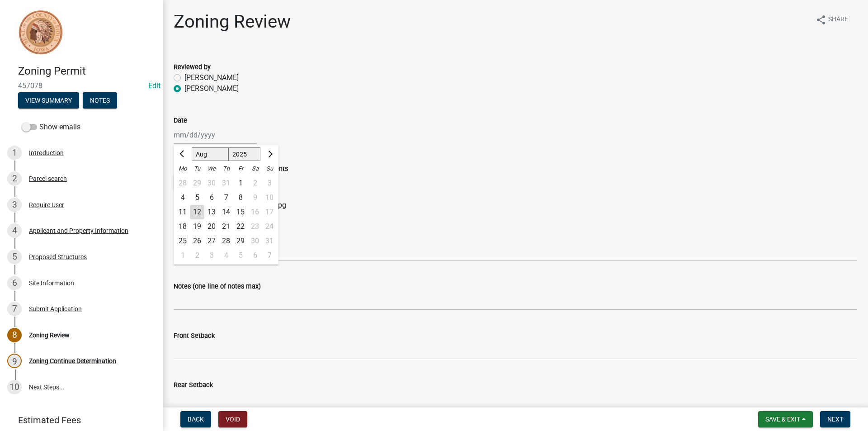  Describe the element at coordinates (41, 32) in the screenshot. I see `img: Sioux County, Iowa` at that location.